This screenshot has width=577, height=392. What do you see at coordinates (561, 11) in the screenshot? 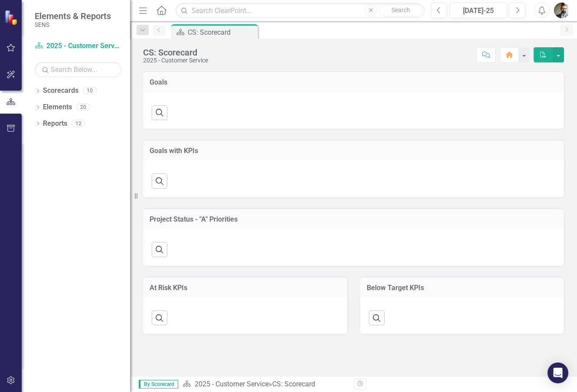
I see `img: Chad Molen` at bounding box center [561, 11].